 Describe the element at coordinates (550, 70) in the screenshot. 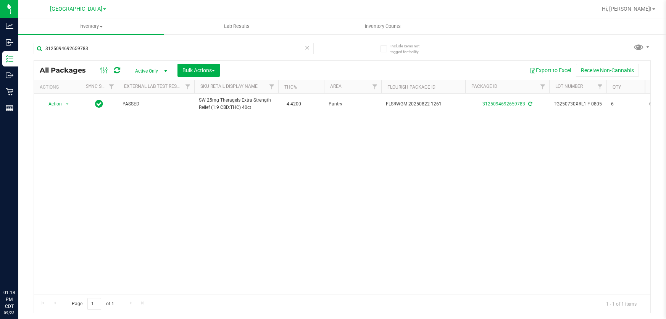

I see `button: Export to Excel` at that location.